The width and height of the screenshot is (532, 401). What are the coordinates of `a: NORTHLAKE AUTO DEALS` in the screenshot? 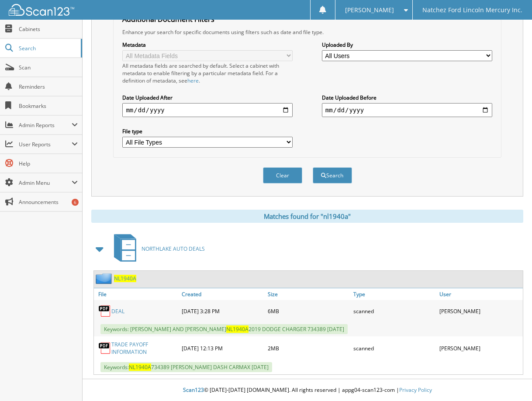 It's located at (157, 248).